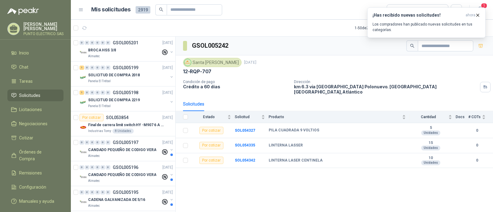 This screenshot has width=493, height=212. Describe the element at coordinates (24, 67) in the screenshot. I see `span: Chat` at that location.